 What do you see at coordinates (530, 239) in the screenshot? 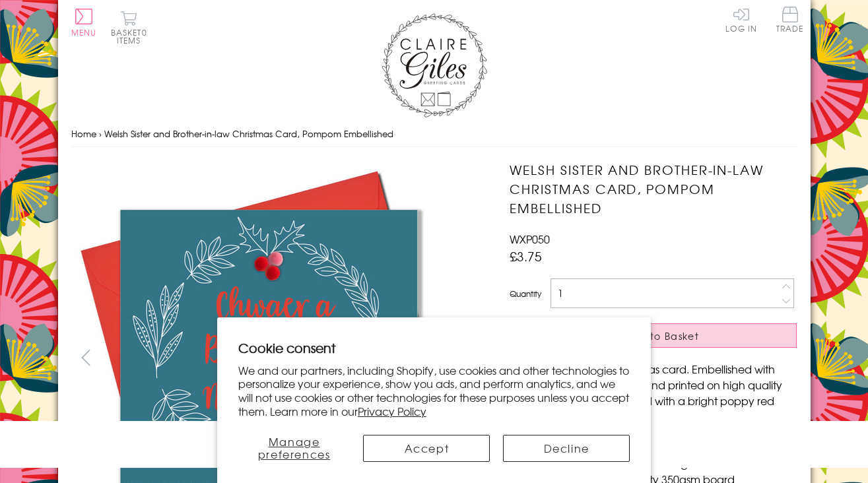
I see `span: WXP050` at bounding box center [530, 239].